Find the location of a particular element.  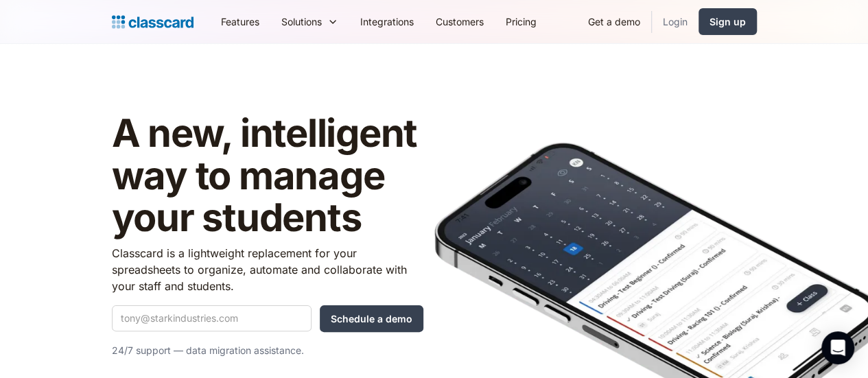

a: Pricing is located at coordinates (521, 22).